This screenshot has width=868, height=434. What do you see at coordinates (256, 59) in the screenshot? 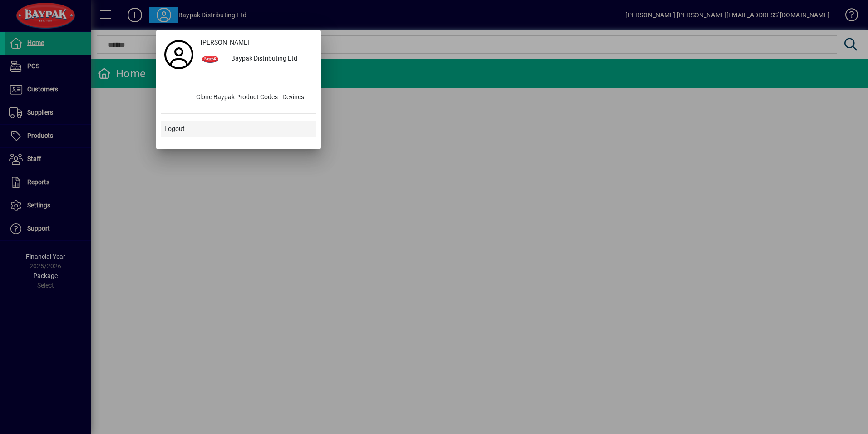
I see `button: Baypak Distributing Ltd` at bounding box center [256, 59].